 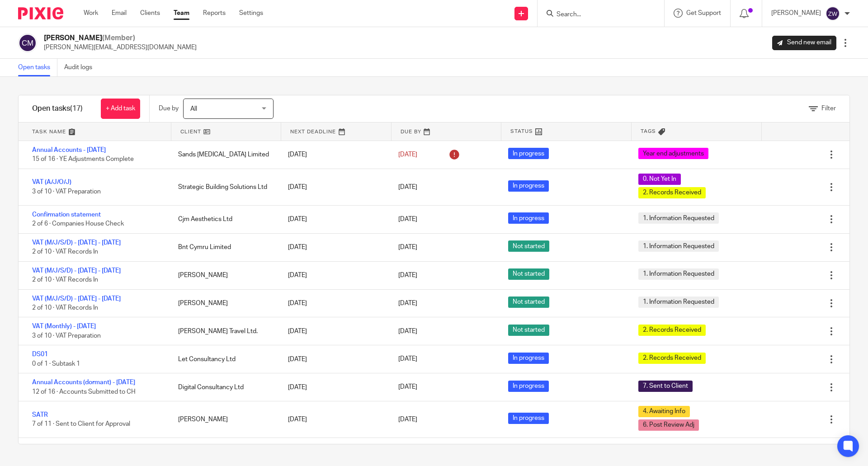 What do you see at coordinates (673, 153) in the screenshot?
I see `span: Year end adjustments` at bounding box center [673, 153].